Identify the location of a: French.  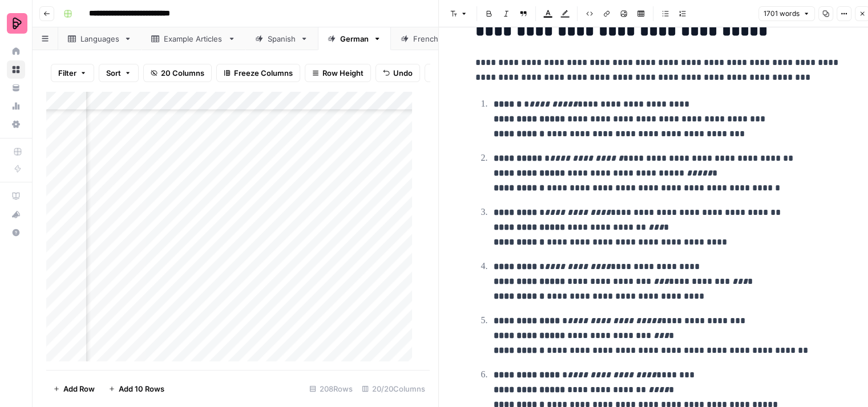
(425, 39).